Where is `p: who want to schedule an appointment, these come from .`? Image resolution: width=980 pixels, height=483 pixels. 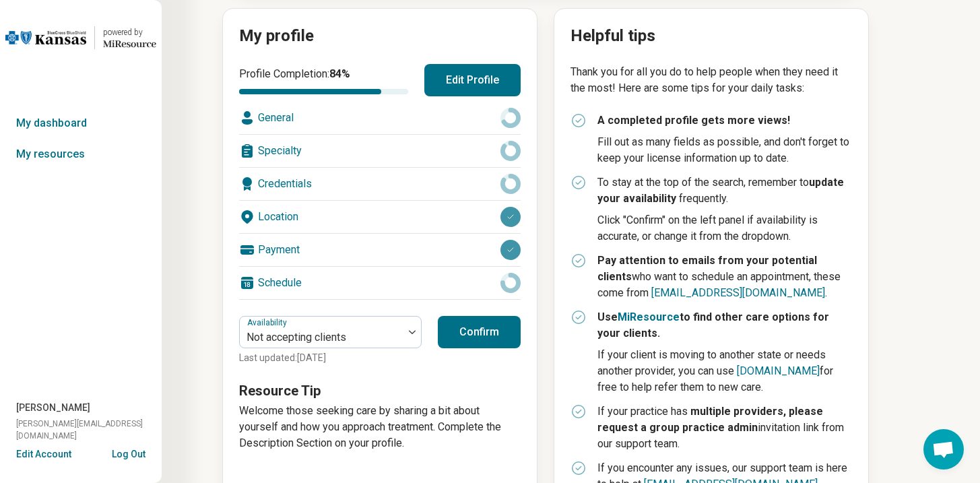
p: who want to schedule an appointment, these come from . is located at coordinates (724, 277).